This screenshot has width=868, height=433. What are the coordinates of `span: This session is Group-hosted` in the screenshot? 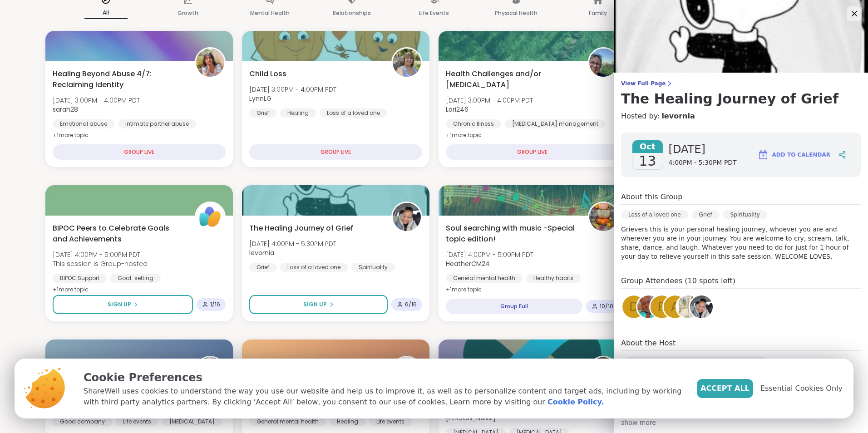 It's located at (100, 263).